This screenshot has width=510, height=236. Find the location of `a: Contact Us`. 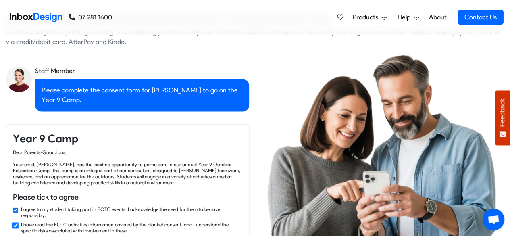

a: Contact Us is located at coordinates (480, 17).